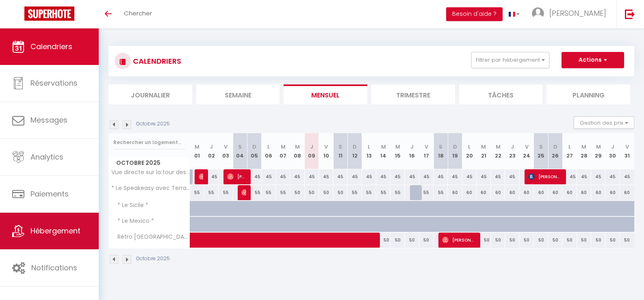 This screenshot has height=300, width=644. Describe the element at coordinates (153, 258) in the screenshot. I see `p: Octobre 2025` at that location.